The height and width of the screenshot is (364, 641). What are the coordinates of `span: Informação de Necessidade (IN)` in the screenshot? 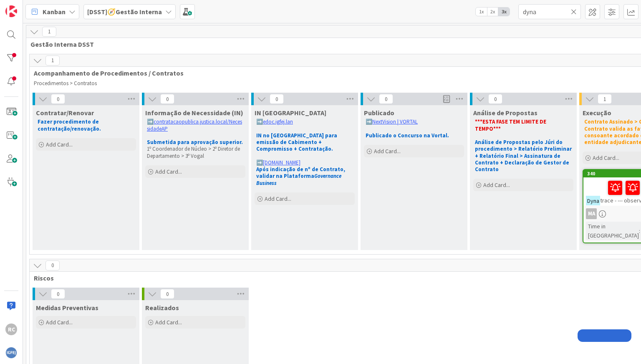 It's located at (194, 113).